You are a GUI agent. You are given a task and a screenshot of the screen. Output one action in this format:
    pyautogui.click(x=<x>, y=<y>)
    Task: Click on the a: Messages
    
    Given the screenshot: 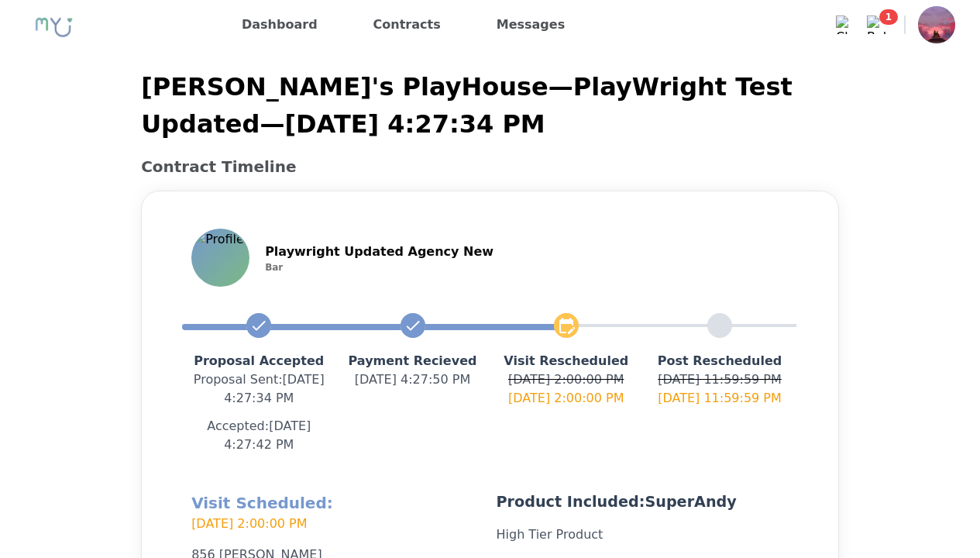 What is the action you would take?
    pyautogui.click(x=531, y=25)
    